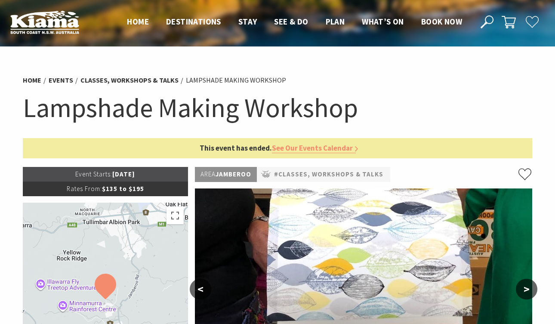 Image resolution: width=555 pixels, height=324 pixels. I want to click on h1: Lampshade Making Workshop, so click(278, 108).